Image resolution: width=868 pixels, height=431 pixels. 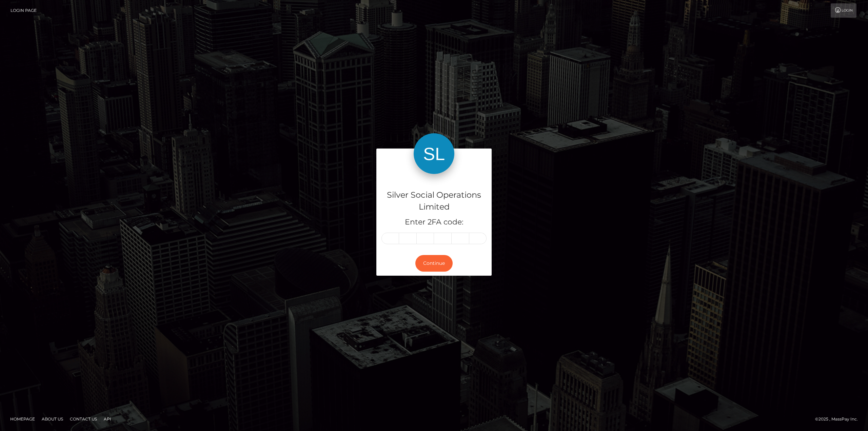 I want to click on a: API, so click(x=107, y=419).